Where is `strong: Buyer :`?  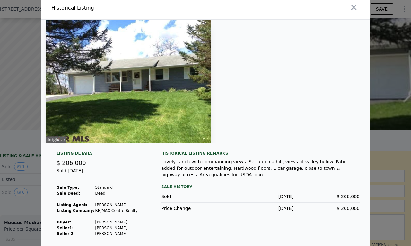
strong: Buyer : is located at coordinates (64, 222).